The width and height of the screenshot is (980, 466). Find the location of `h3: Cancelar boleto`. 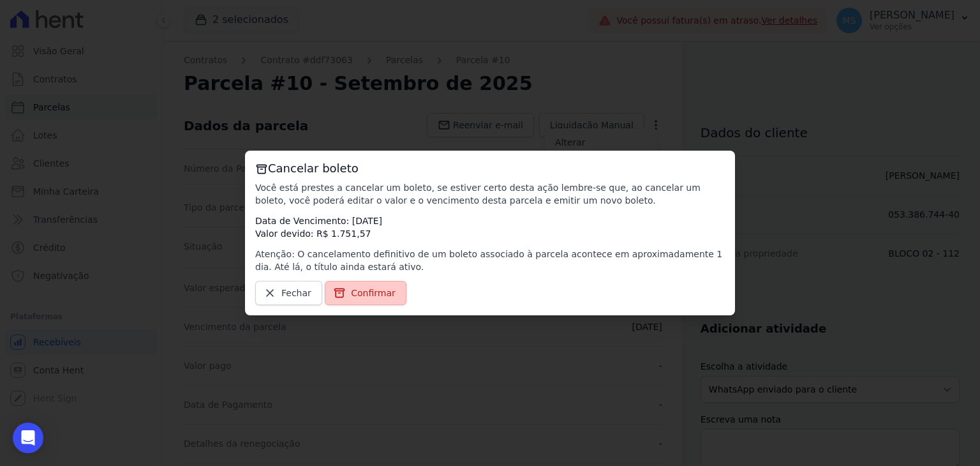

h3: Cancelar boleto is located at coordinates (490, 168).